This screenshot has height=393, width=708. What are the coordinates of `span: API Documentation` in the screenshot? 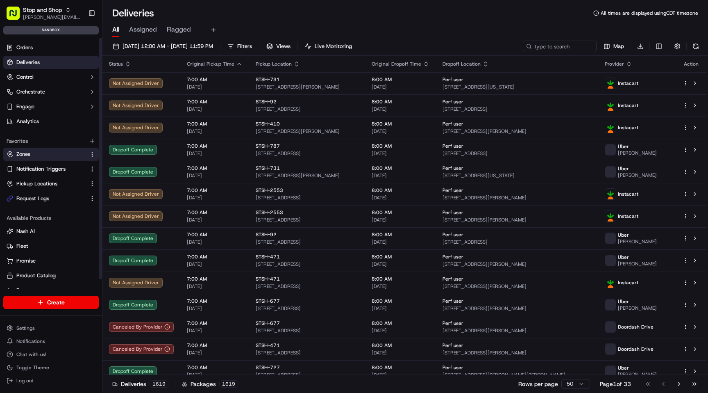 It's located at (104, 123).